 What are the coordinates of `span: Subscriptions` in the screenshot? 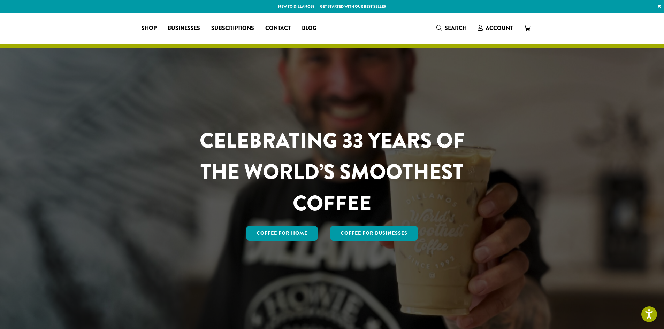 It's located at (232, 28).